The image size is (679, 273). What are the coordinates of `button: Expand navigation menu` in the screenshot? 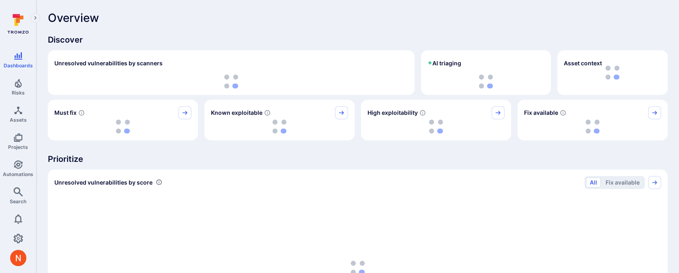 It's located at (35, 18).